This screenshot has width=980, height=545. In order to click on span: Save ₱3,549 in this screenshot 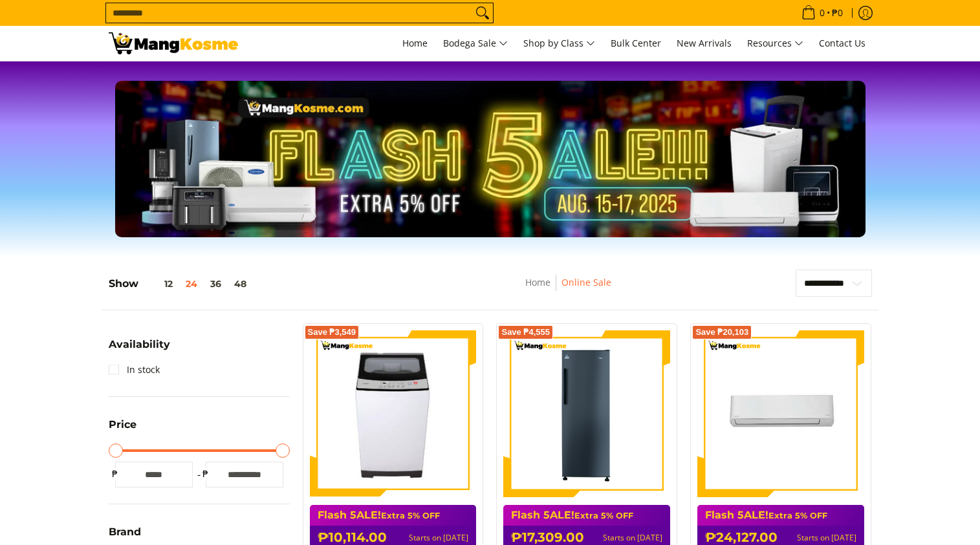, I will do `click(332, 332)`.